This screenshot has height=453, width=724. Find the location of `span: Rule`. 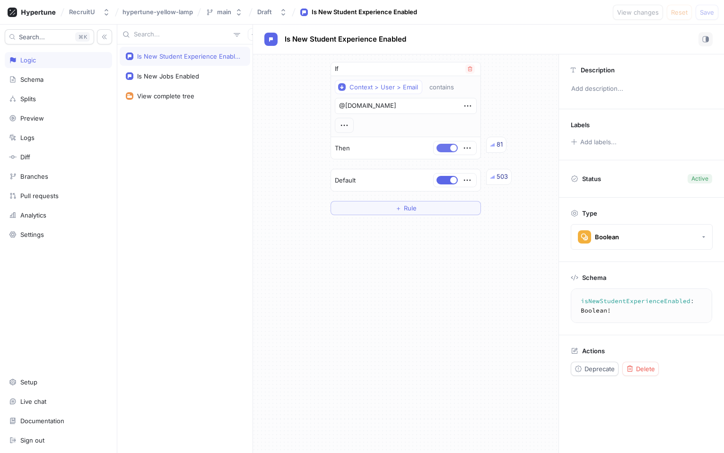

span: Rule is located at coordinates (410, 208).